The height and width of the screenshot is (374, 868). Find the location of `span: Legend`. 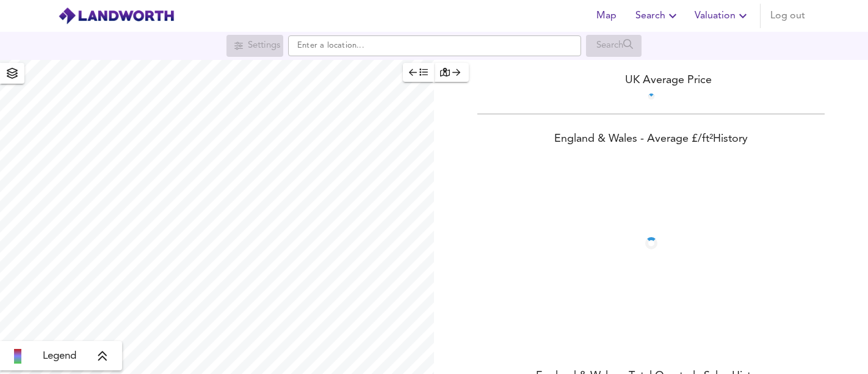

span: Legend is located at coordinates (59, 356).